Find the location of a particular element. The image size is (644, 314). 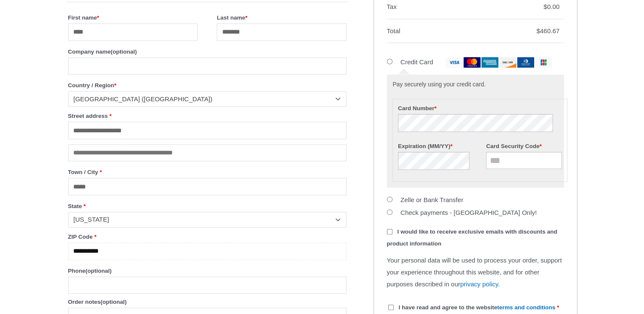

span: I have read and agree to the website is located at coordinates (477, 308).